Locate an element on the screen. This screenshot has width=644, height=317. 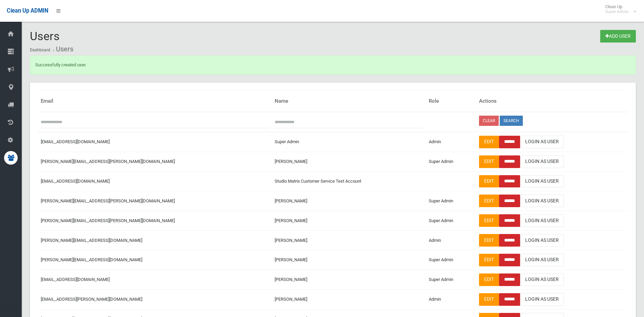
span: Clean Up ADMIN is located at coordinates (28, 11).